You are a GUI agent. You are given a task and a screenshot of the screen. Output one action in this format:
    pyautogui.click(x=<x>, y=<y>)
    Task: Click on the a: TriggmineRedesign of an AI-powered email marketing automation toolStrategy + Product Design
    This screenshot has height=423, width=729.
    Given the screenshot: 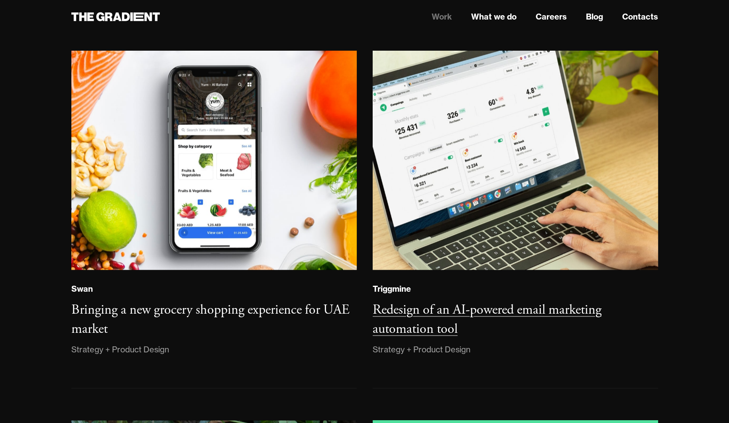 What is the action you would take?
    pyautogui.click(x=516, y=219)
    